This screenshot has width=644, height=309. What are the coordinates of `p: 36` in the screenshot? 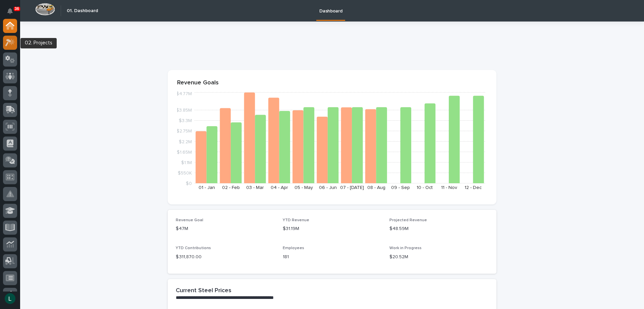 It's located at (17, 9).